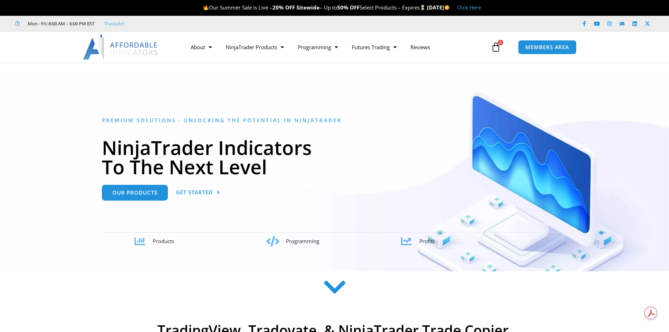 This screenshot has width=669, height=332. What do you see at coordinates (255, 47) in the screenshot?
I see `a: NinjaTrader Products` at bounding box center [255, 47].